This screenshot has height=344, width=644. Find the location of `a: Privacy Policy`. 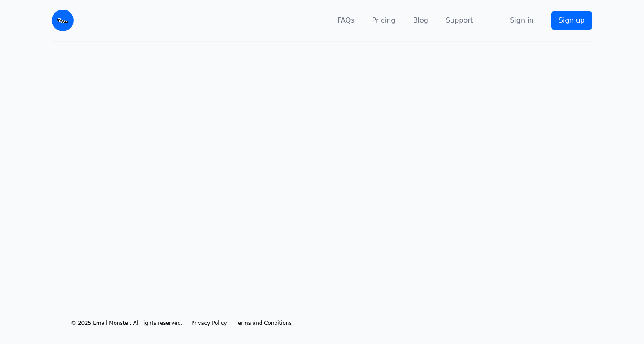

a: Privacy Policy is located at coordinates (209, 323).